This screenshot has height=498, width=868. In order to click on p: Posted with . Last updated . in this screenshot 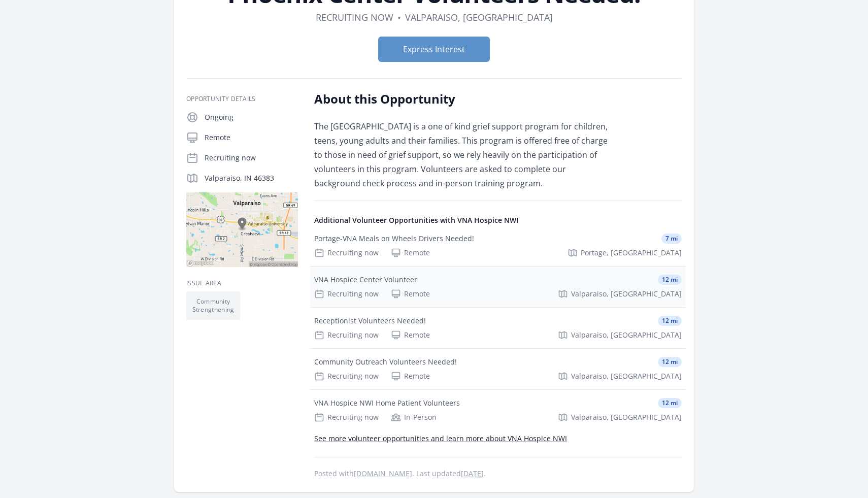, I will do `click(498, 474)`.